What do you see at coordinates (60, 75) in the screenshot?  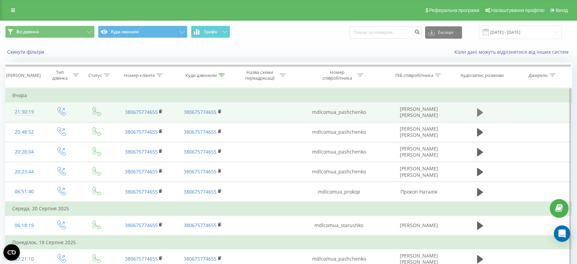 I see `div: Тип дзвінка` at bounding box center [60, 75].